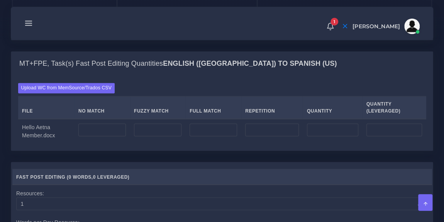 The width and height of the screenshot is (444, 222). I want to click on th: Full Match, so click(214, 107).